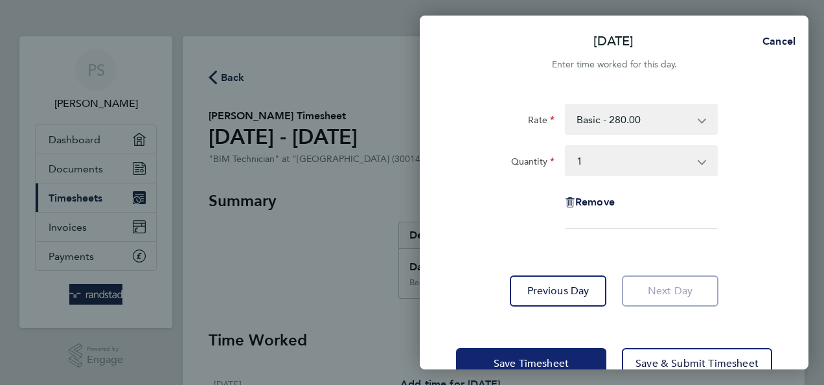 The width and height of the screenshot is (824, 385). I want to click on span: Cancel, so click(776, 41).